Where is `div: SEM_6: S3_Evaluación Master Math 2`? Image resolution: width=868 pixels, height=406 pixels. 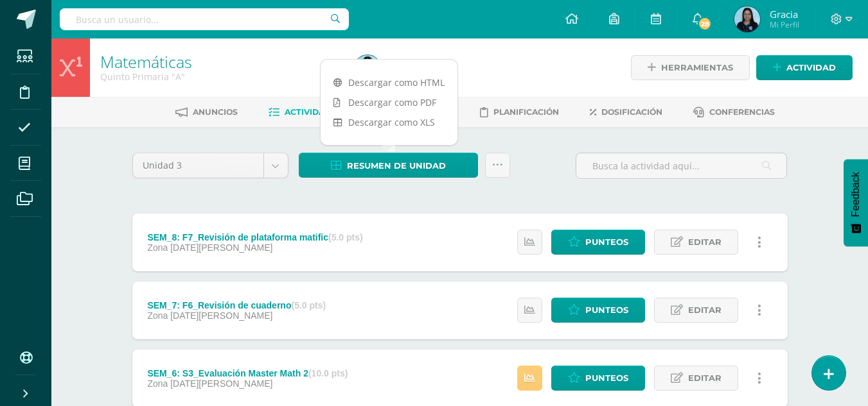
div: SEM_6: S3_Evaluación Master Math 2 is located at coordinates (248, 373).